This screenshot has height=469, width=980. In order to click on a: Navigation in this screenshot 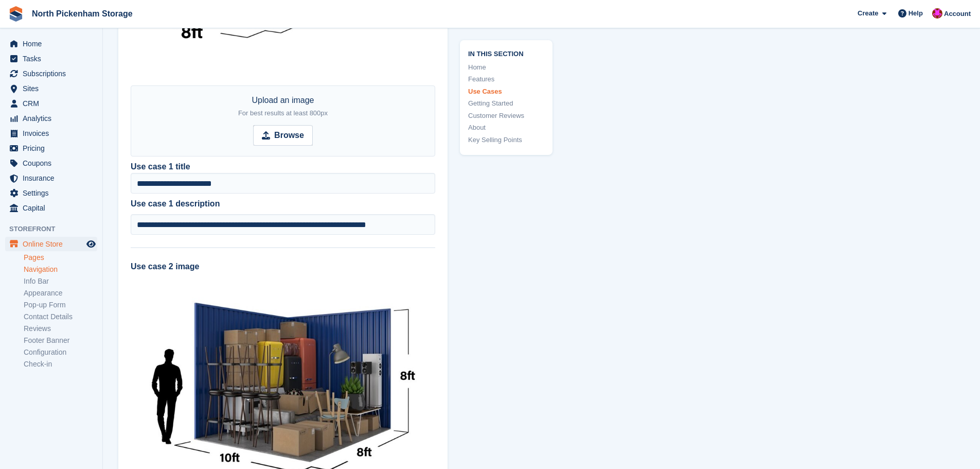, I will do `click(60, 269)`.